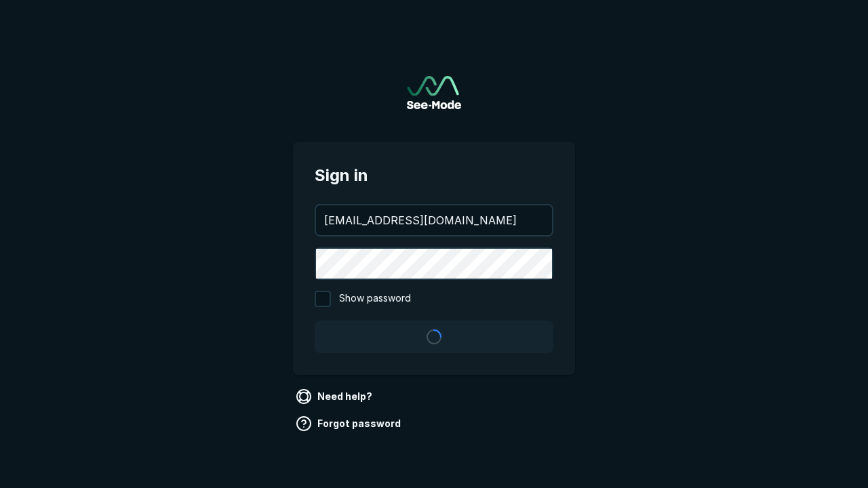  I want to click on input: your@email.com, so click(434, 220).